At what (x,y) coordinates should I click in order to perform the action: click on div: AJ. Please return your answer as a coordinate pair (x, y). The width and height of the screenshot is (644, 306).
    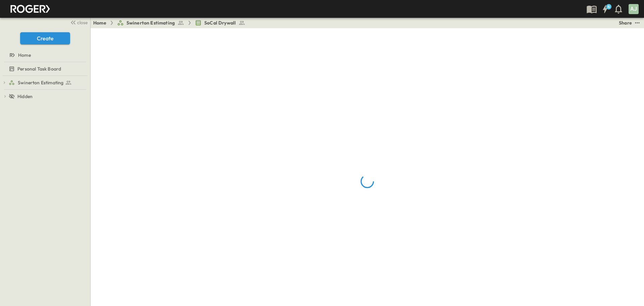
    Looking at the image, I should click on (634, 9).